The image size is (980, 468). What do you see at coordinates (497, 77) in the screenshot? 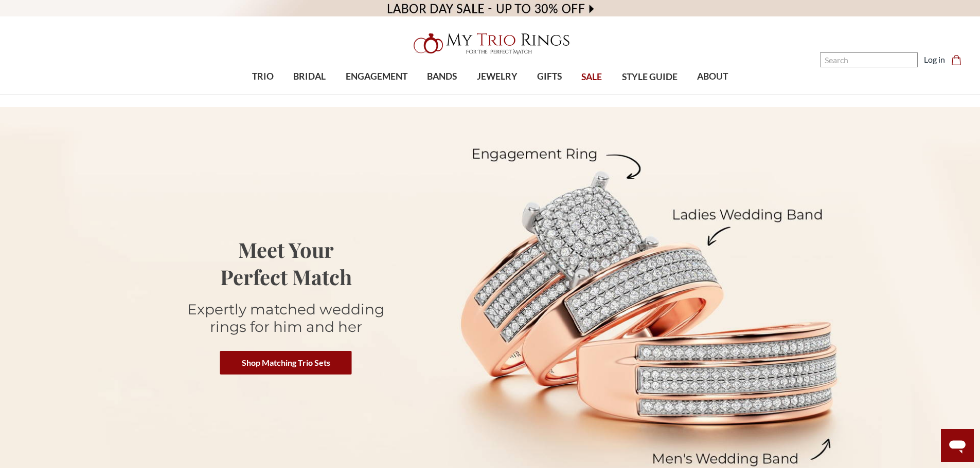
I see `span: JEWELRY` at bounding box center [497, 77].